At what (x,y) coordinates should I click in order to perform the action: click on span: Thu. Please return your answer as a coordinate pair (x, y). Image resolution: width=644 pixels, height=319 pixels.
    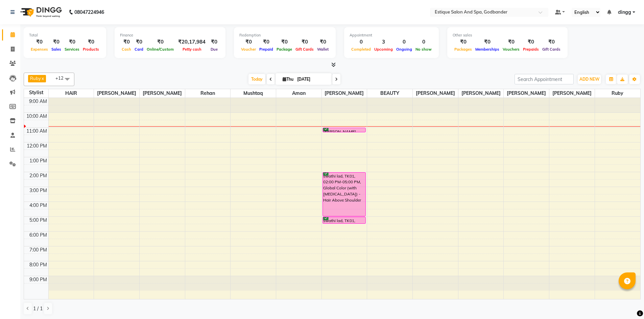
    Looking at the image, I should click on (288, 79).